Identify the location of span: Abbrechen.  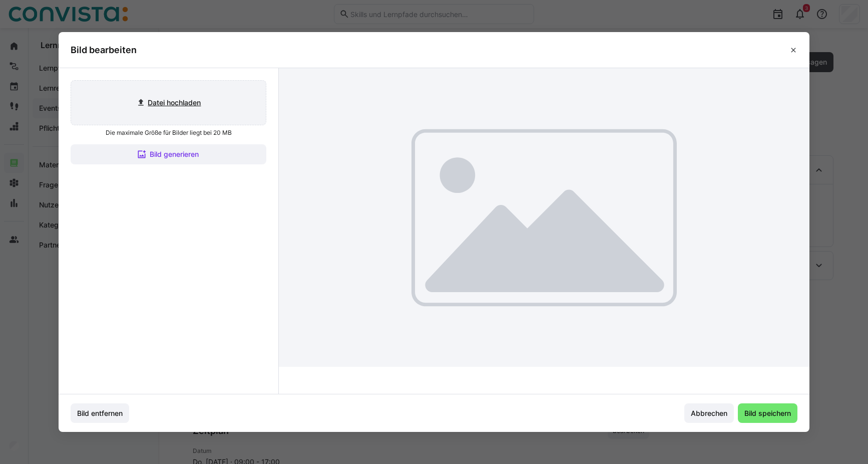
(709, 413).